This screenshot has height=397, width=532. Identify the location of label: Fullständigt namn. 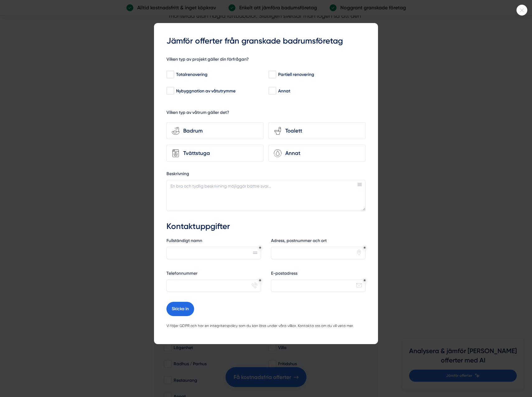
(214, 241).